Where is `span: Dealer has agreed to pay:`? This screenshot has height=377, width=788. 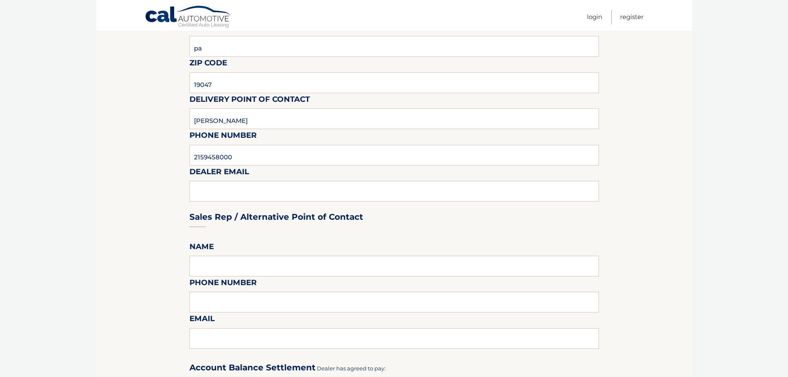 span: Dealer has agreed to pay: is located at coordinates (351, 368).